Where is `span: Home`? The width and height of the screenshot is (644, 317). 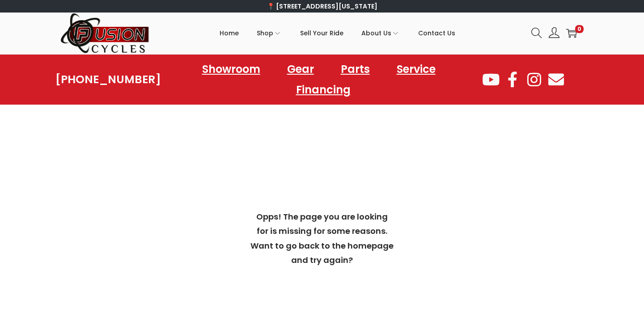
span: Home is located at coordinates (229, 33).